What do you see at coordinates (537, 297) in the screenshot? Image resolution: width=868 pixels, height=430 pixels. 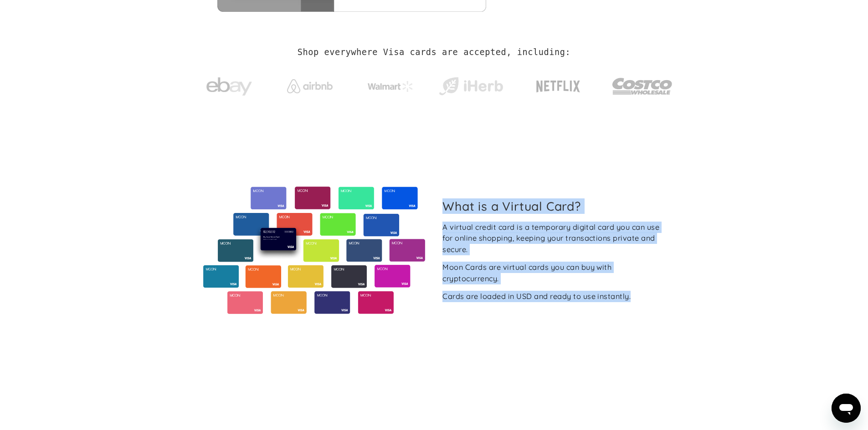 I see `div: Cards are loaded in USD and ready to use instantly.` at bounding box center [537, 297].